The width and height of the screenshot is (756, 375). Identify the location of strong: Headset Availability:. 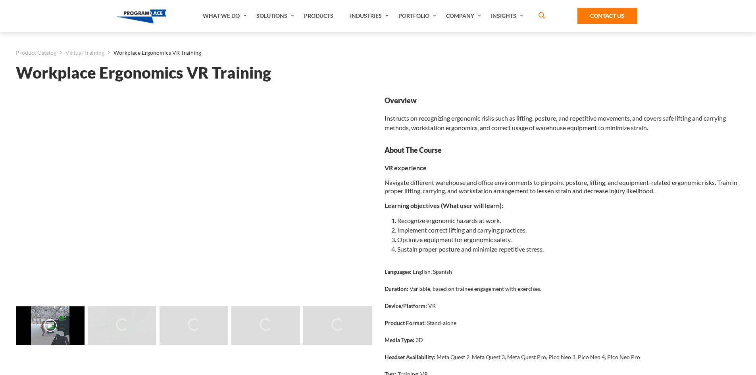
(410, 357).